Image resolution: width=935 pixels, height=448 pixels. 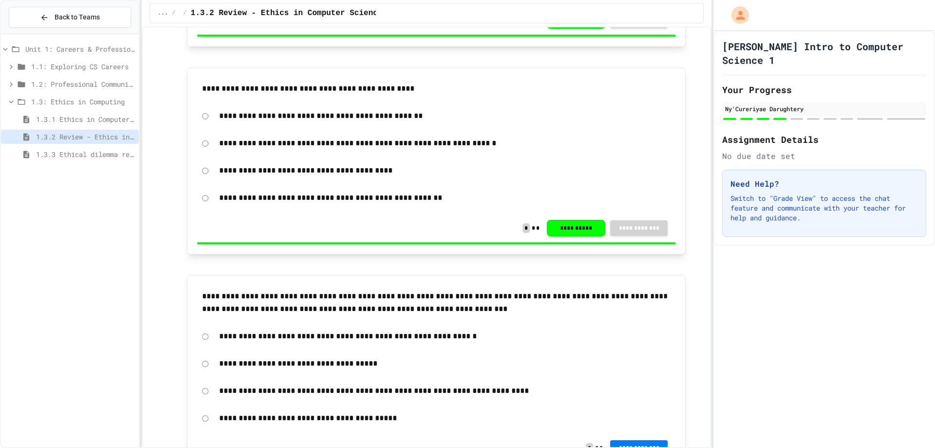 I want to click on div: Ny'Cureriyae Darughtery, so click(x=824, y=109).